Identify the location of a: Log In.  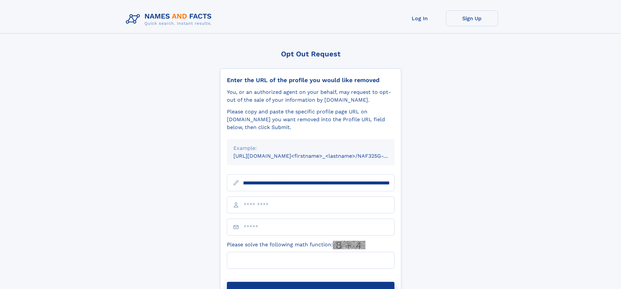
(420, 18).